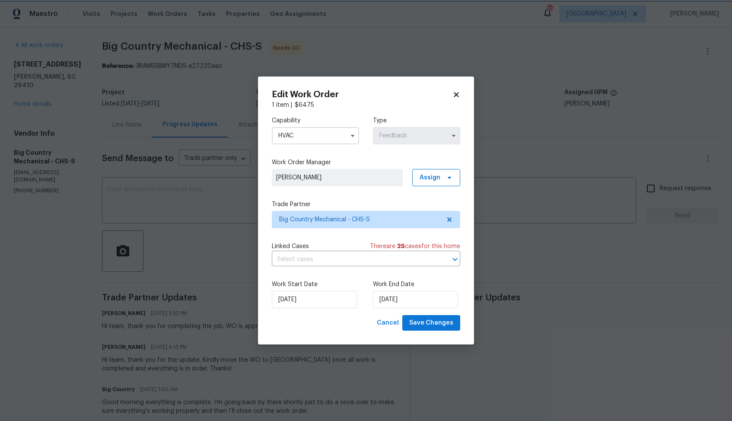  What do you see at coordinates (315, 284) in the screenshot?
I see `label: Work Start Date` at bounding box center [315, 284].